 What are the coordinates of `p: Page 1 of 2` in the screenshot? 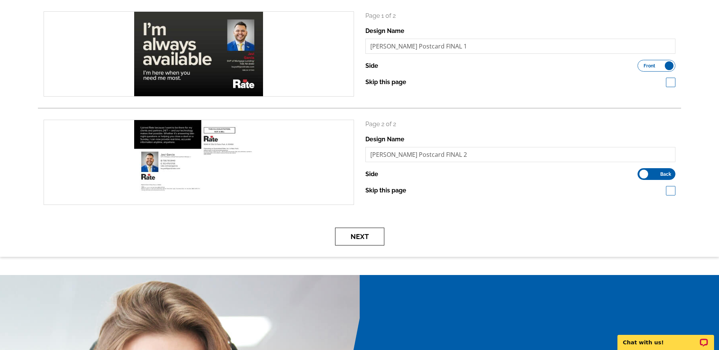 It's located at (520, 16).